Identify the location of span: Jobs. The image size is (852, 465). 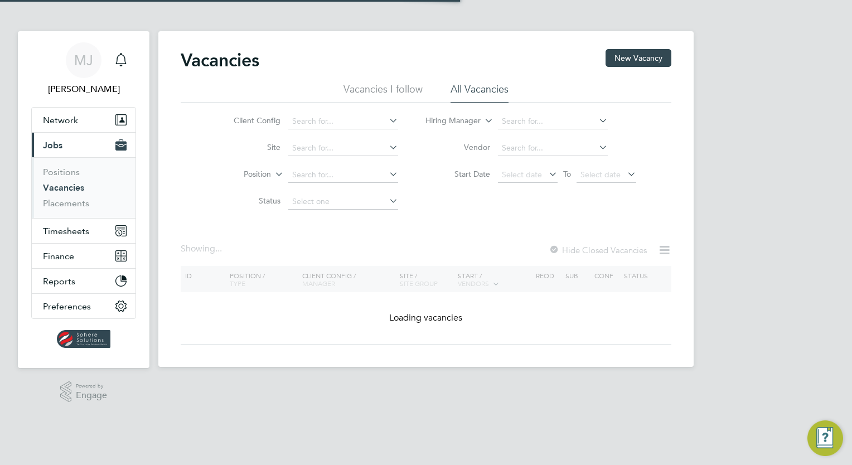
(52, 145).